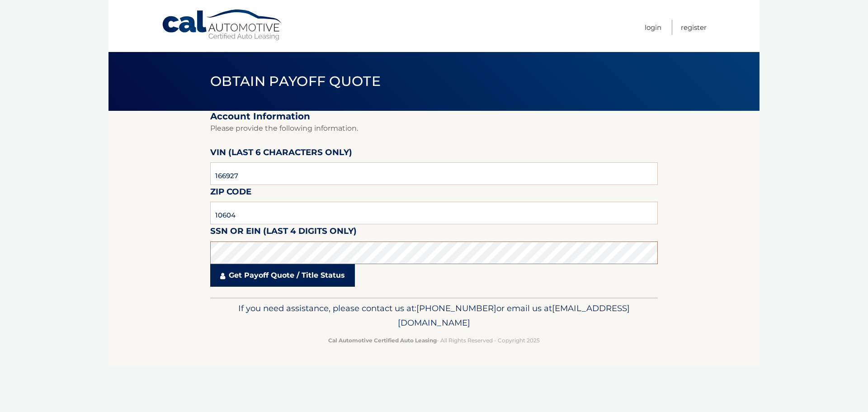  I want to click on label: Zip Code, so click(230, 193).